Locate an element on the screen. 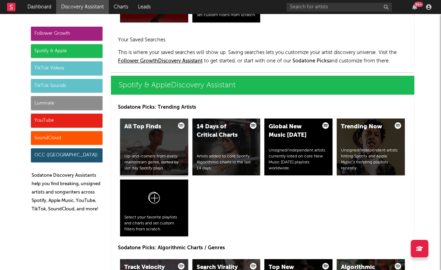 The image size is (441, 270). a: Spotify & AppleDiscovery Assistant is located at coordinates (262, 85).